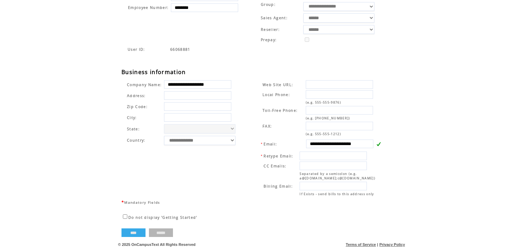 The image size is (523, 250). What do you see at coordinates (278, 85) in the screenshot?
I see `span: Web Site URL:` at bounding box center [278, 85].